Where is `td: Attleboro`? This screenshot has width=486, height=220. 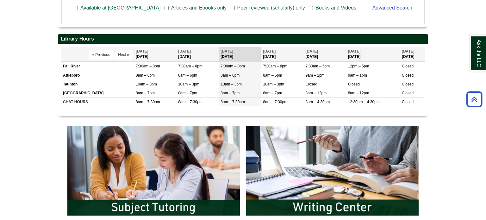
td: Attleboro is located at coordinates (98, 75).